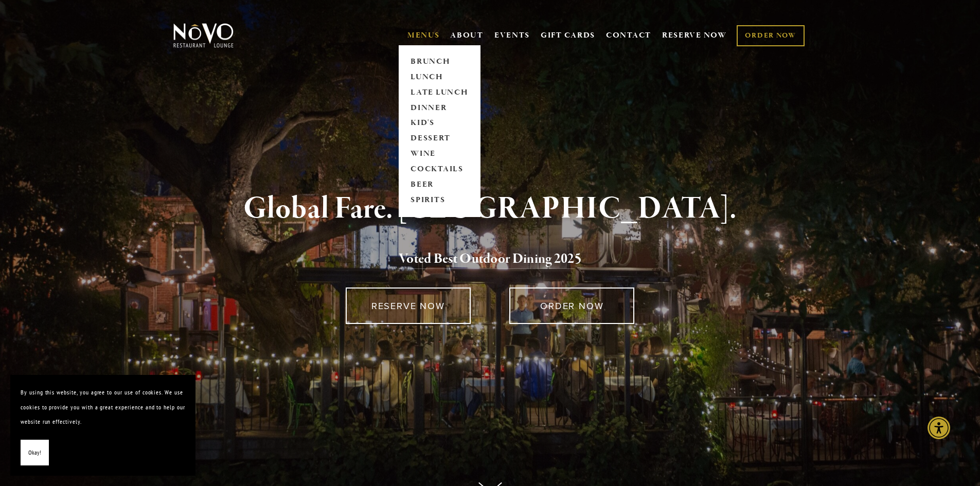  I want to click on h2: 5, so click(490, 260).